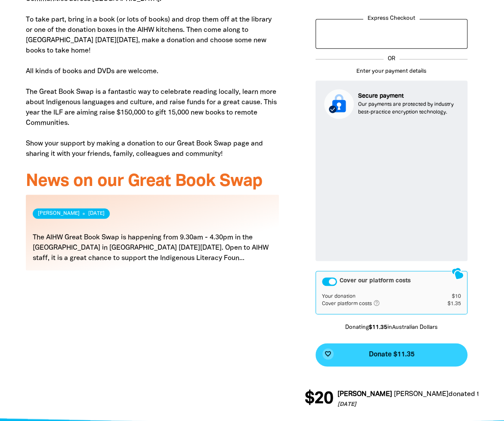 This screenshot has height=421, width=504. Describe the element at coordinates (378, 297) in the screenshot. I see `td: Your donation` at that location.